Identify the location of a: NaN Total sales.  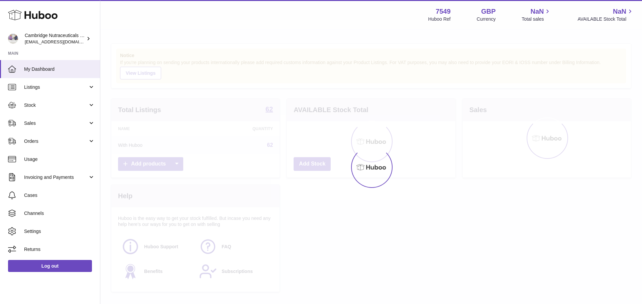
(536, 15).